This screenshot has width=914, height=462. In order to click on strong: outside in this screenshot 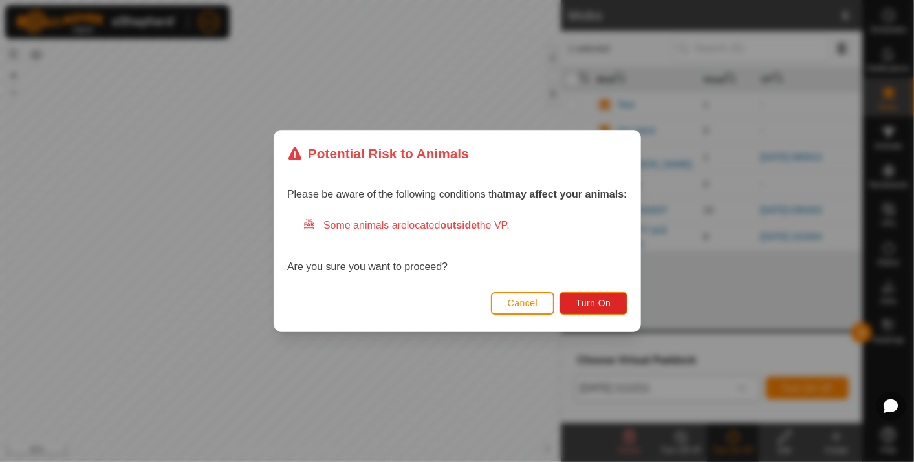, I will do `click(458, 225)`.